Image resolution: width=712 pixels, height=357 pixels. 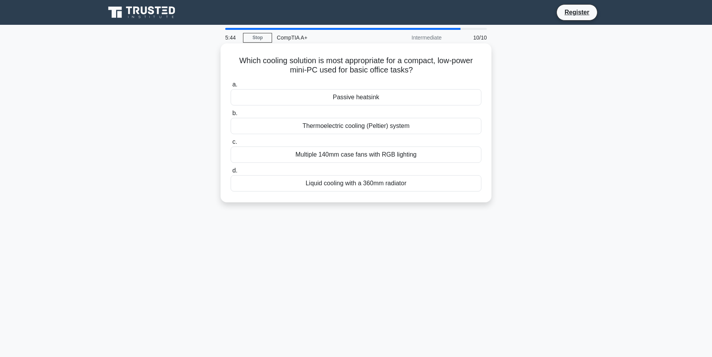 I want to click on h5: Which cooling solution is most appropriate for a compact, low-power mini-PC used for basic office..., so click(x=356, y=65).